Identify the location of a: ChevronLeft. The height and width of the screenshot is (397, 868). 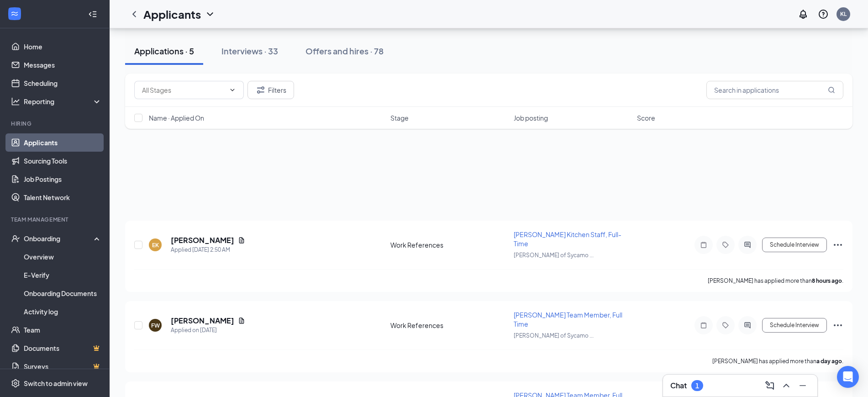
(134, 14).